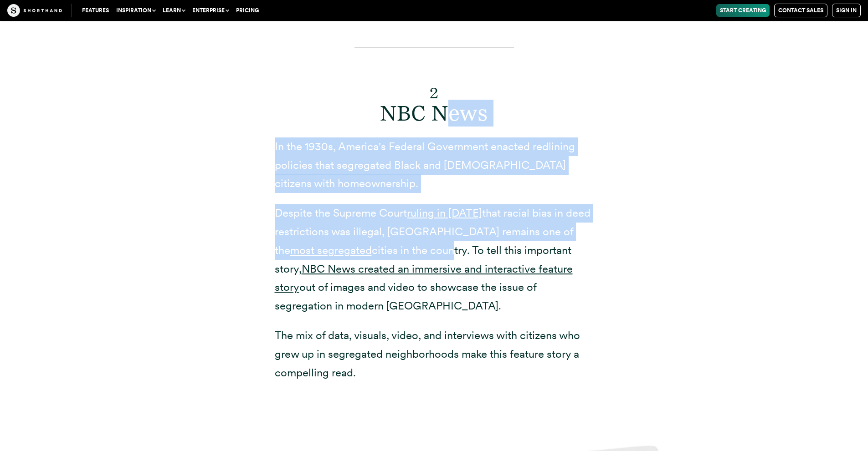  What do you see at coordinates (434, 165) in the screenshot?
I see `p: In the 1930s, America's Federal Government enacted redlining policies that segregated Black and [...` at bounding box center [434, 165].